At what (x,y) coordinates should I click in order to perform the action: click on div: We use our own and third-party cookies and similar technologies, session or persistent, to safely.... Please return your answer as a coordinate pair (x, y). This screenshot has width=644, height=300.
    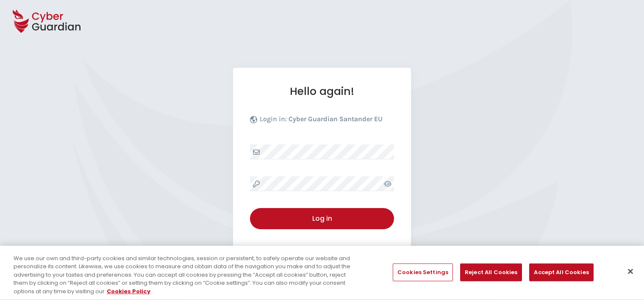
    Looking at the image, I should click on (184, 275).